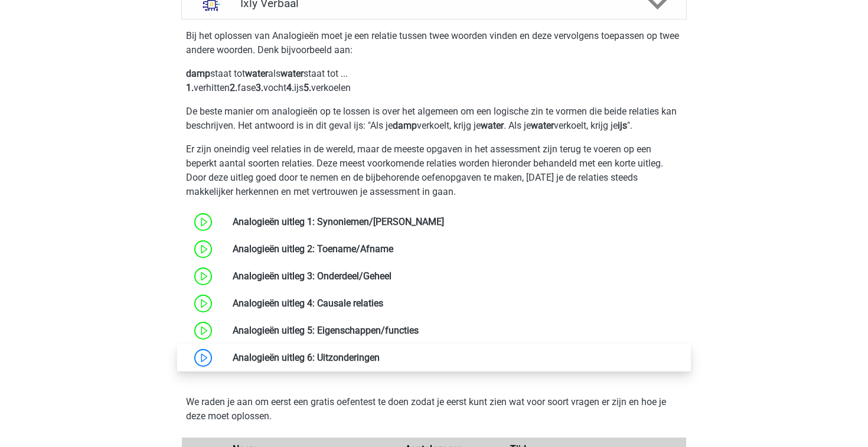 The width and height of the screenshot is (868, 447). I want to click on div: Analogieën uitleg 5: Eigenschappen/functies, so click(455, 331).